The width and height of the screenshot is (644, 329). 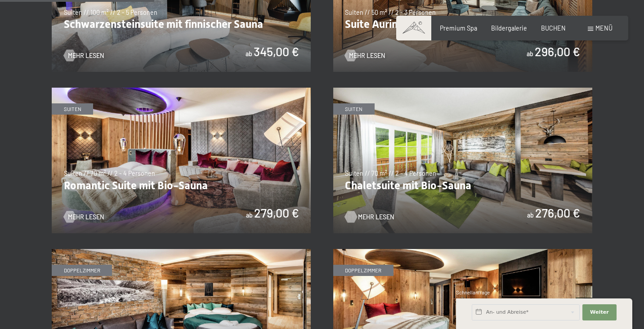 What do you see at coordinates (181, 90) in the screenshot?
I see `a: Romantic Suite mit Bio-Sauna` at bounding box center [181, 90].